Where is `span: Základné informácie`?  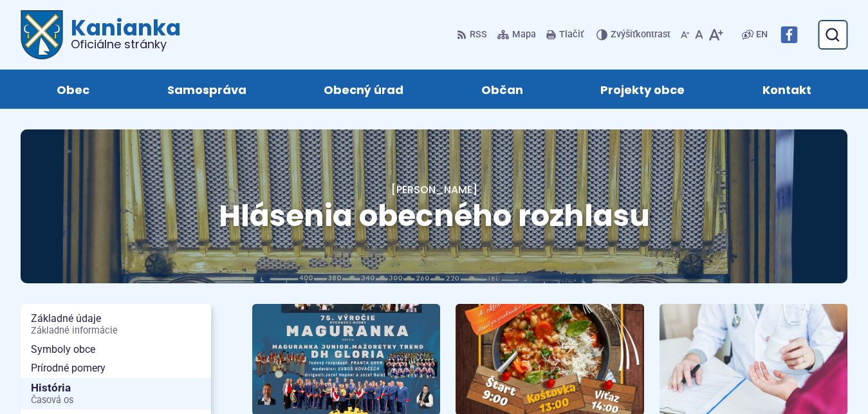 span: Základné informácie is located at coordinates (115, 330).